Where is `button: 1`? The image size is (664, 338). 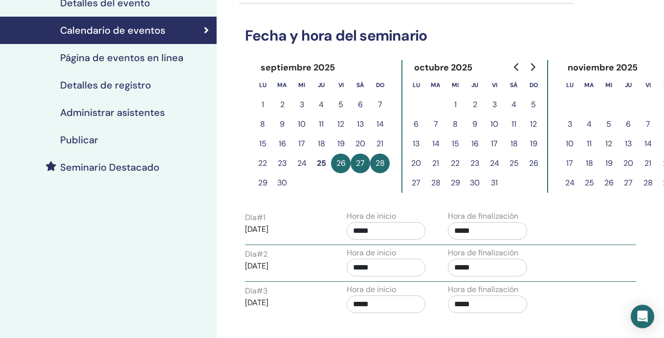 button: 1 is located at coordinates (263, 105).